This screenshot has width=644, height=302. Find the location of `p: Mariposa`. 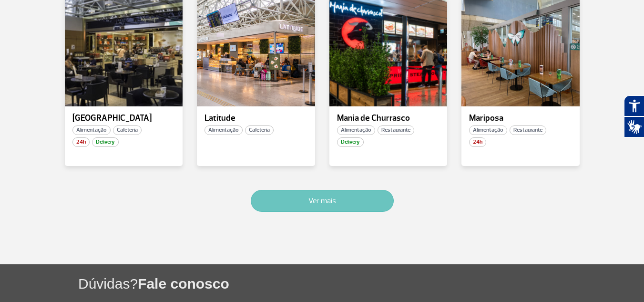

p: Mariposa is located at coordinates (521, 118).